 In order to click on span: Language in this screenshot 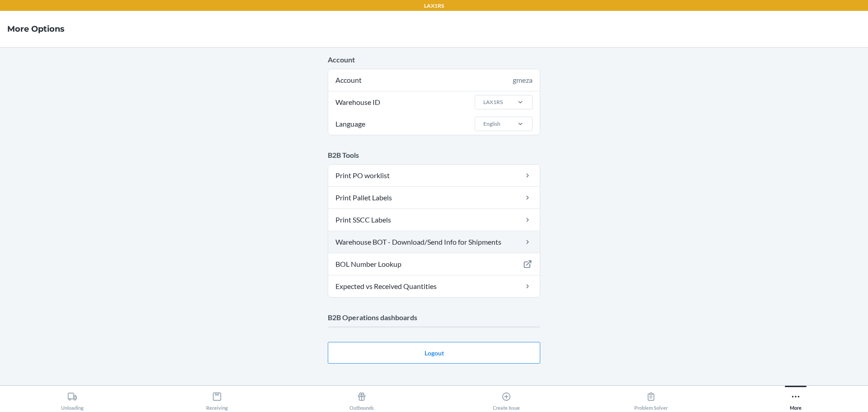, I will do `click(350, 124)`.